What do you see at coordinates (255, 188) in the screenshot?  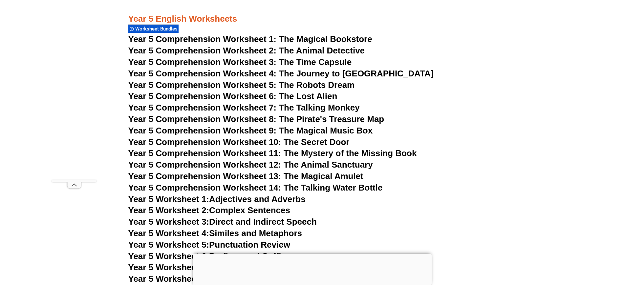 I see `a: Year 5 Comprehension Worksheet 14: The Talking Water Bottle` at bounding box center [255, 188].